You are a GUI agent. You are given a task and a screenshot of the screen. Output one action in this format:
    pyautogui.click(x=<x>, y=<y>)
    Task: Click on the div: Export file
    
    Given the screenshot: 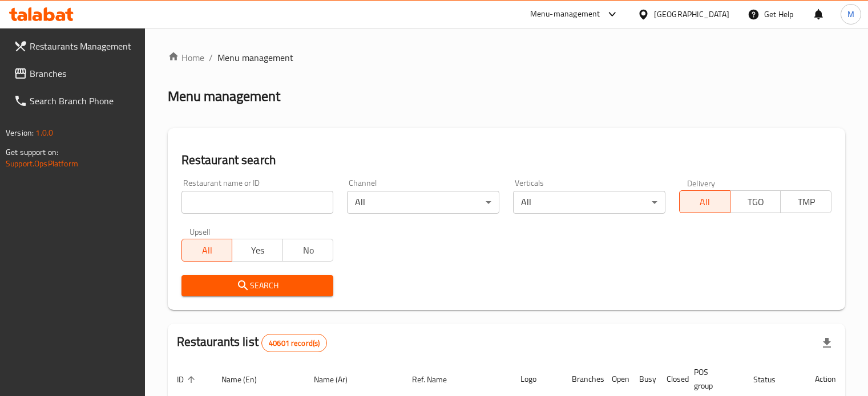 What is the action you would take?
    pyautogui.click(x=827, y=343)
    